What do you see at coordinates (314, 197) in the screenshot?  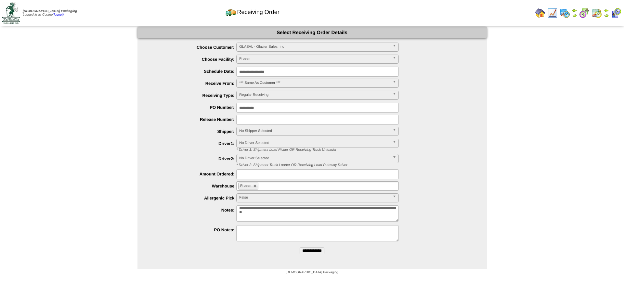 I see `span: False` at bounding box center [314, 197].